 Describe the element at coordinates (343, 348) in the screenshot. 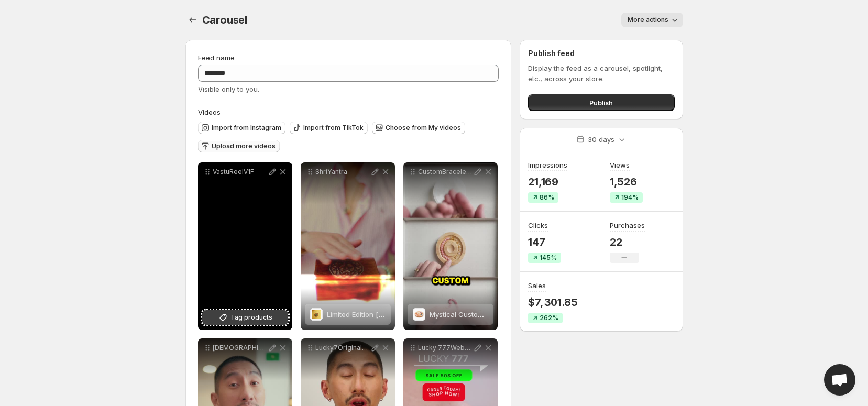

I see `p: Lucky7OriginalVerticalCapF` at that location.